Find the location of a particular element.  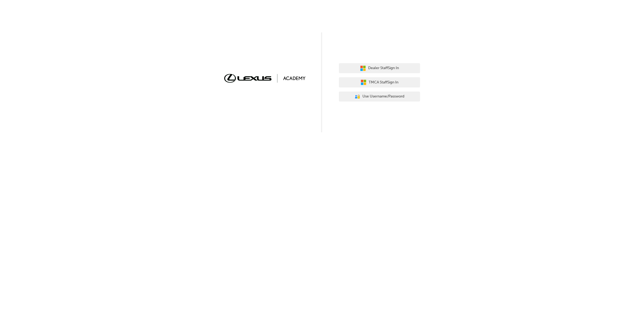

button: Use Username/Password is located at coordinates (379, 97).